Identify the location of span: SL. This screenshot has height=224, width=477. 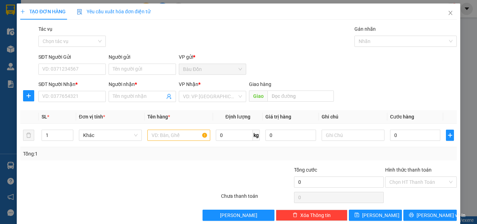
(44, 117).